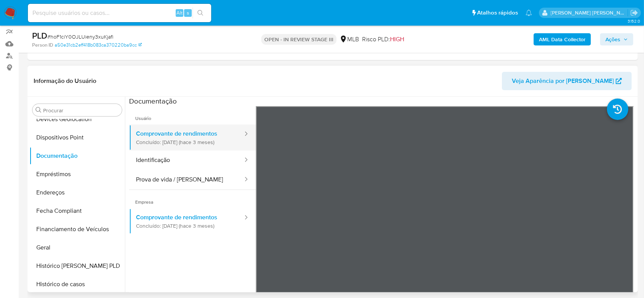 The height and width of the screenshot is (298, 644). I want to click on span: Ações, so click(612, 39).